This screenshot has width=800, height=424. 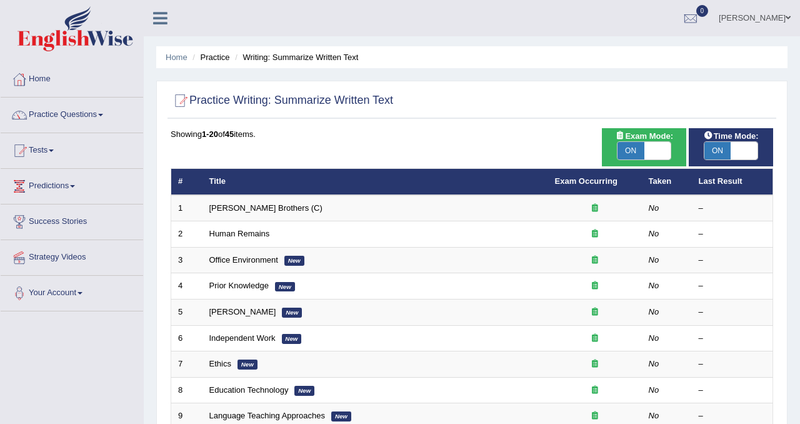 What do you see at coordinates (187, 208) in the screenshot?
I see `td: 1` at bounding box center [187, 208].